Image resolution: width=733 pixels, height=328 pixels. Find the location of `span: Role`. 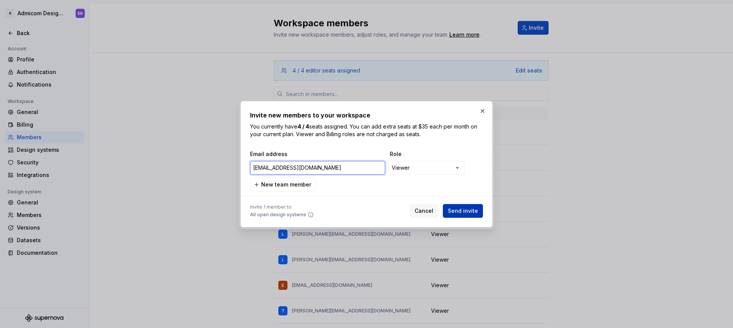

span: Role is located at coordinates (428, 154).